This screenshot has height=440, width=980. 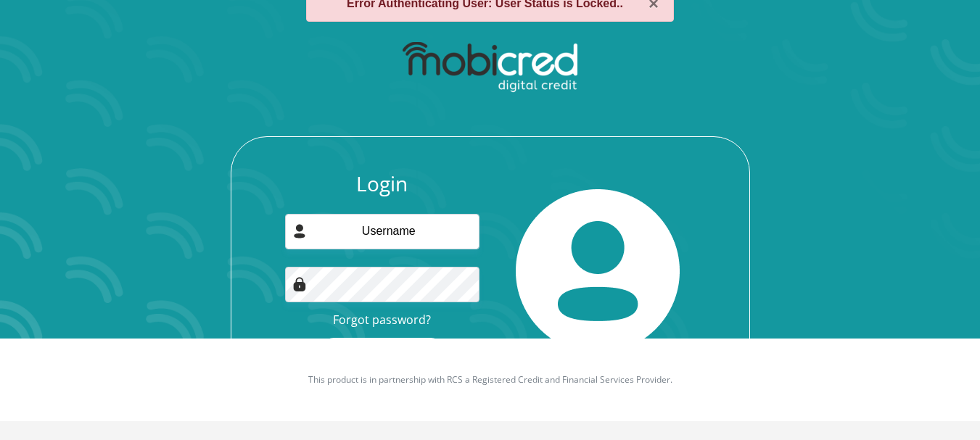 What do you see at coordinates (300, 285) in the screenshot?
I see `img: Image` at bounding box center [300, 285].